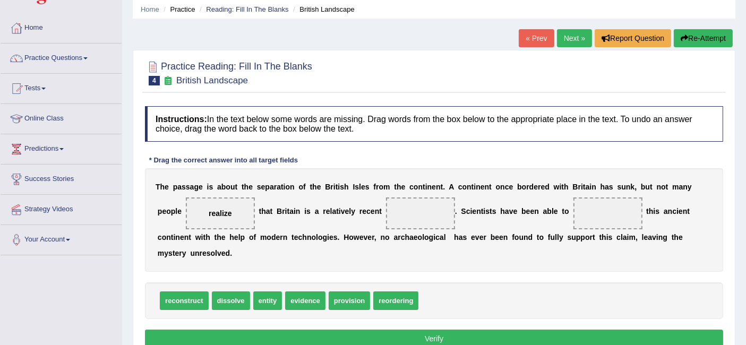  Describe the element at coordinates (557, 187) in the screenshot. I see `b: w` at that location.